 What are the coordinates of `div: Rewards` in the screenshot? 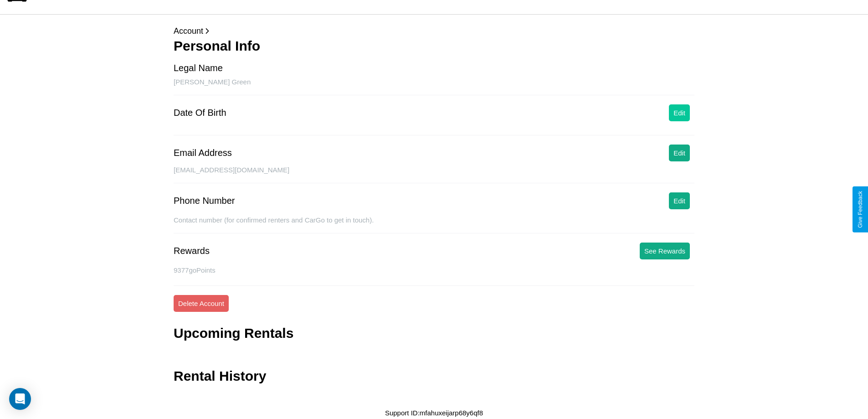 It's located at (192, 251).